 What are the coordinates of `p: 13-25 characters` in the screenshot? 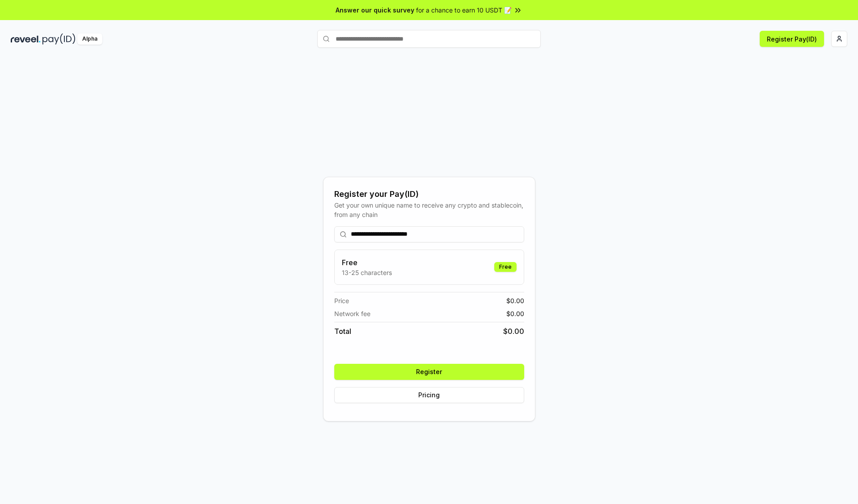 It's located at (367, 272).